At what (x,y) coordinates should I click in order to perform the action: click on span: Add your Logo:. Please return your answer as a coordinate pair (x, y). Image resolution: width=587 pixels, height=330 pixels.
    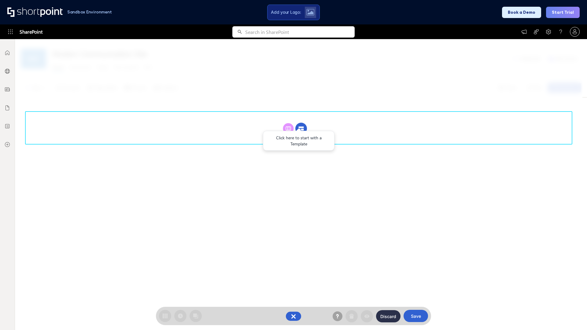
    Looking at the image, I should click on (286, 12).